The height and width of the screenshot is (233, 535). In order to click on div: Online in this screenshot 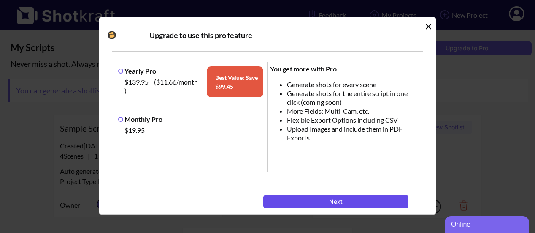, I will do `click(42, 10)`.